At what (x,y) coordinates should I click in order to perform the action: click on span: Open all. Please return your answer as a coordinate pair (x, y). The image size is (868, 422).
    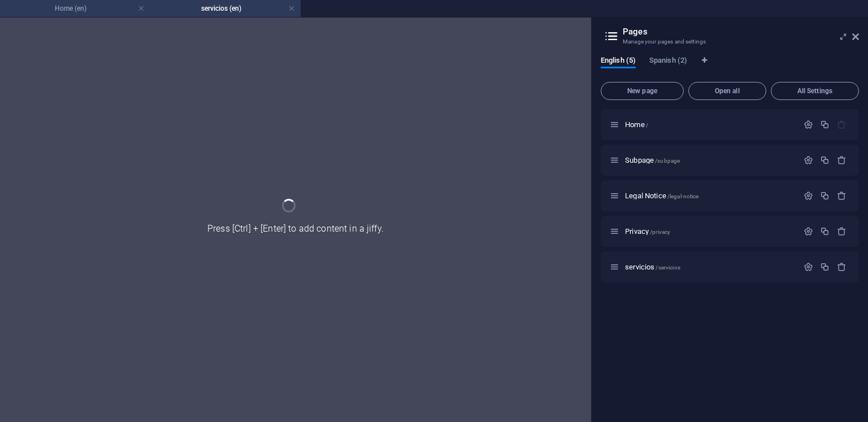
    Looking at the image, I should click on (727, 91).